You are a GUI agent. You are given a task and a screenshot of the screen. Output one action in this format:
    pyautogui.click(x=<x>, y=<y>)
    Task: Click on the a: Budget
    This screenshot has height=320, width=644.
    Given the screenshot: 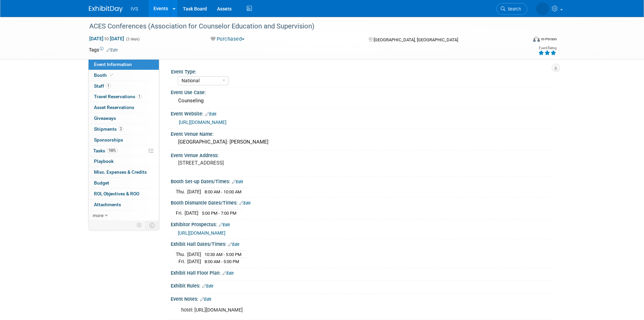 What is the action you would take?
    pyautogui.click(x=124, y=183)
    